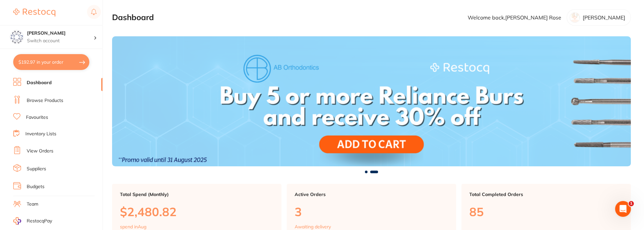  What do you see at coordinates (34, 12) in the screenshot?
I see `img: Restocq Logo` at bounding box center [34, 12].